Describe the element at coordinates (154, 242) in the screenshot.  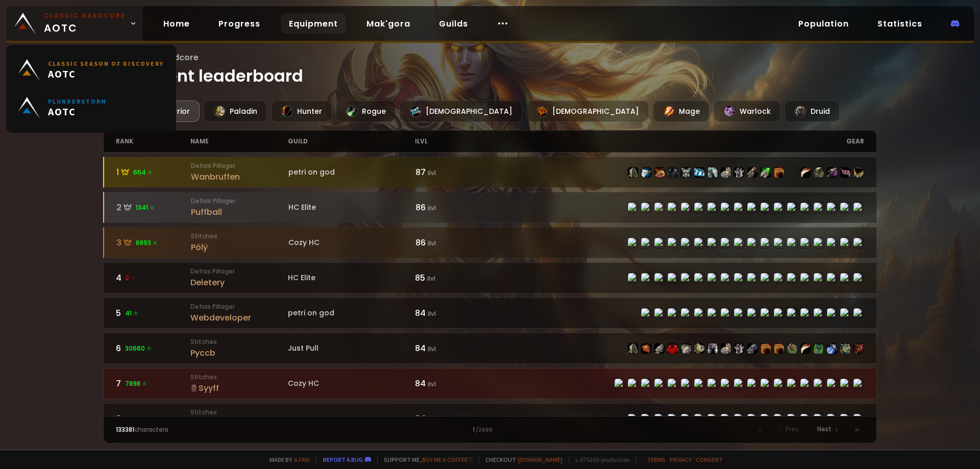
I see `div: 3` at that location.